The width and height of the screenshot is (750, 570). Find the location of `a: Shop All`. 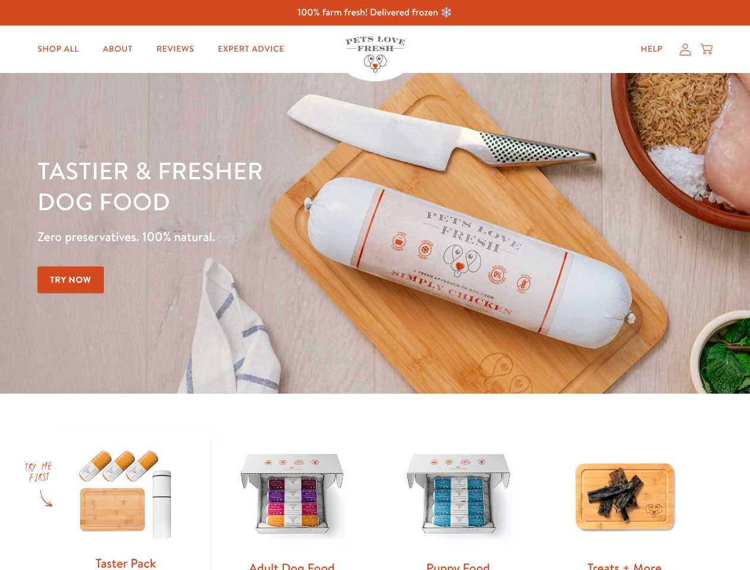

a: Shop All is located at coordinates (58, 49).